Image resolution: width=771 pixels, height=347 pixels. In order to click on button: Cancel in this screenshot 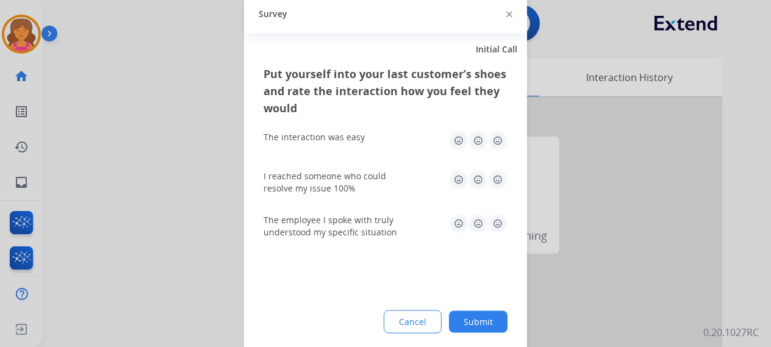, I will do `click(412, 322)`.